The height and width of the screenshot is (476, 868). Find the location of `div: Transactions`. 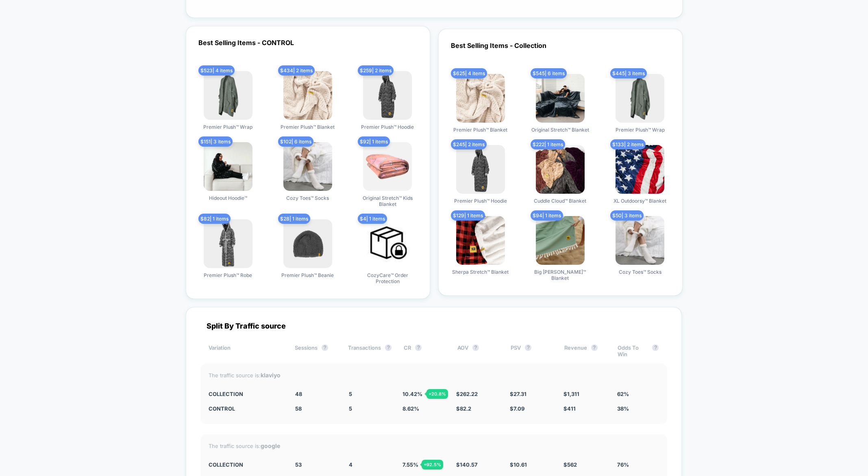

div: Transactions is located at coordinates (370, 351).